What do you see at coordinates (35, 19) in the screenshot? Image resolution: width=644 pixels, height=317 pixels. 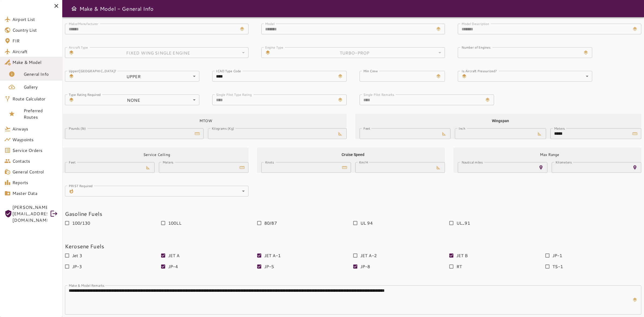 I see `span: Airport List` at bounding box center [35, 19].